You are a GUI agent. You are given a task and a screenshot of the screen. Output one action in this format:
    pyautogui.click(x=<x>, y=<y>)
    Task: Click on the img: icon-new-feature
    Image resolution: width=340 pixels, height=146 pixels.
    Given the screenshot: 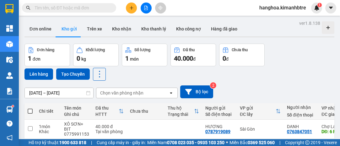 What is the action you would take?
    pyautogui.click(x=317, y=8)
    